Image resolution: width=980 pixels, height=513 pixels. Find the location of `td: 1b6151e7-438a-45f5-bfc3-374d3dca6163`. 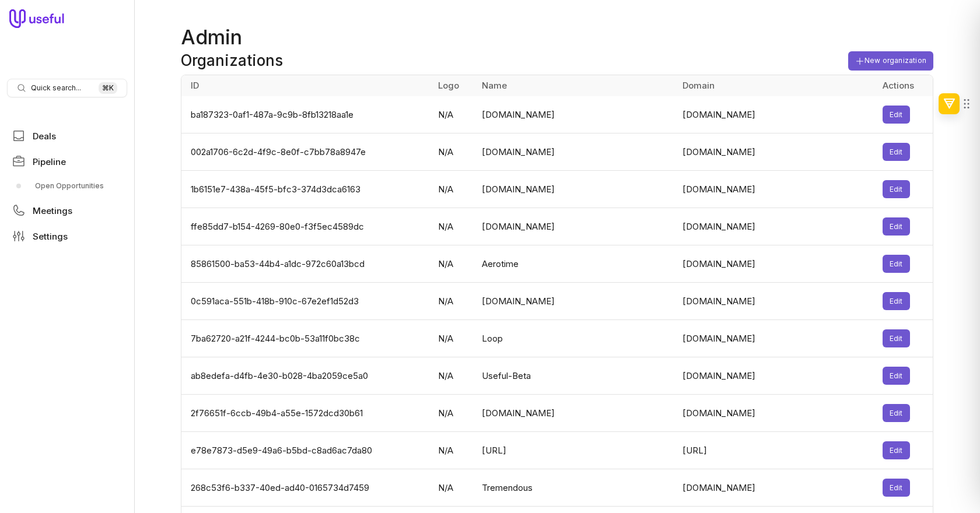

td: 1b6151e7-438a-45f5-bfc3-374d3dca6163 is located at coordinates (307, 190).